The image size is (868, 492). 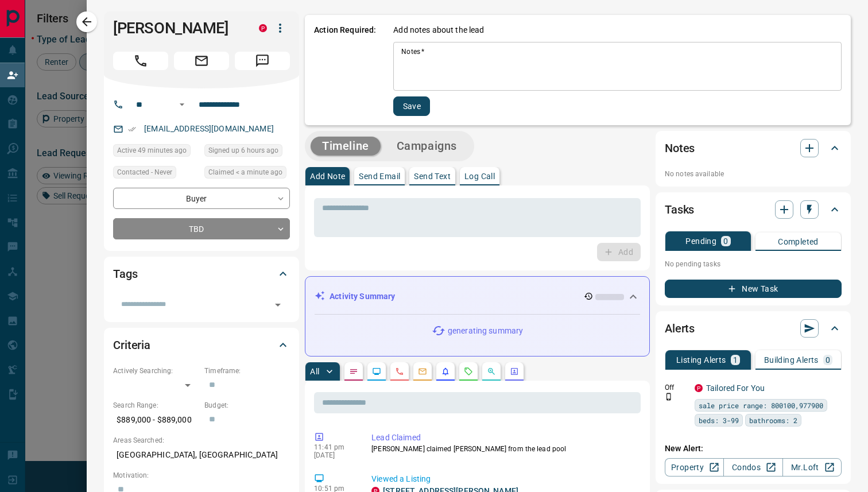 What do you see at coordinates (156, 371) in the screenshot?
I see `p: Actively Searching:` at bounding box center [156, 371].